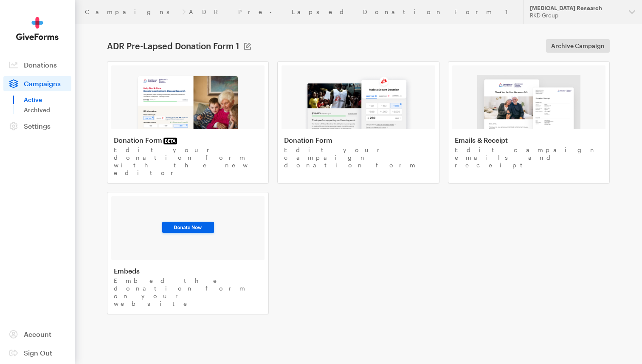 The image size is (642, 364). I want to click on a: Emails & Receipt Edit campaign emails and receipt, so click(529, 123).